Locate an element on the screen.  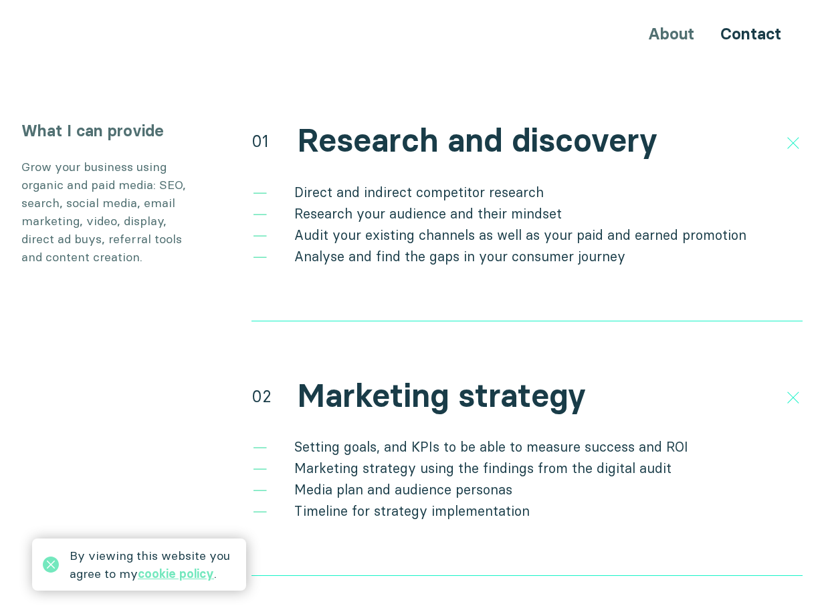
h2: Marketing strategy is located at coordinates (441, 396).